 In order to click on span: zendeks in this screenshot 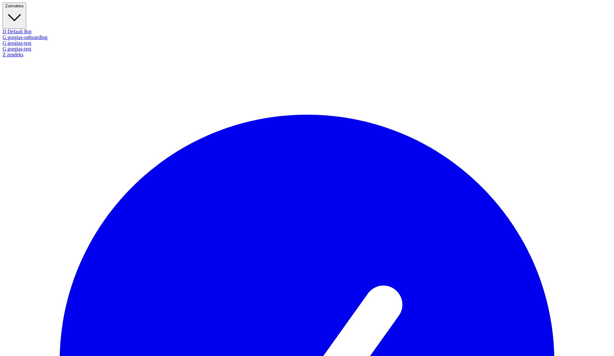, I will do `click(16, 6)`.